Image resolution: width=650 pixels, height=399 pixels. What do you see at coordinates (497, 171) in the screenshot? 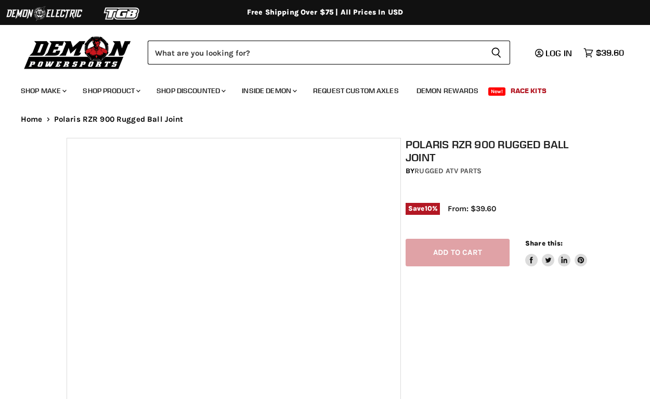
I see `div: by` at bounding box center [497, 171].